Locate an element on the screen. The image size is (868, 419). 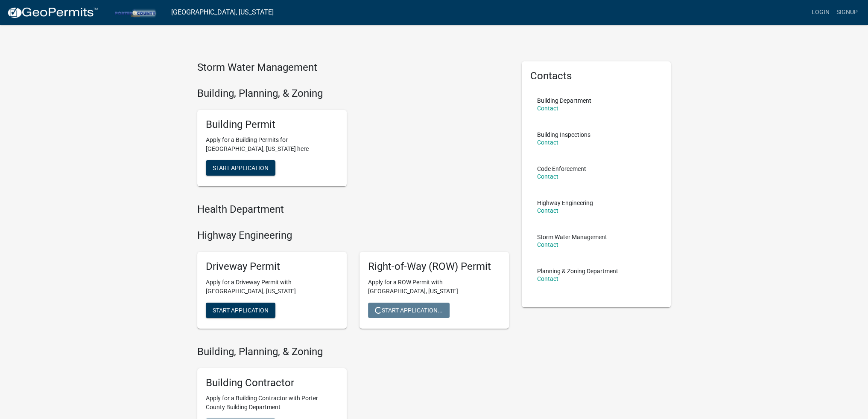
h4: Highway Engineering is located at coordinates (353, 235).